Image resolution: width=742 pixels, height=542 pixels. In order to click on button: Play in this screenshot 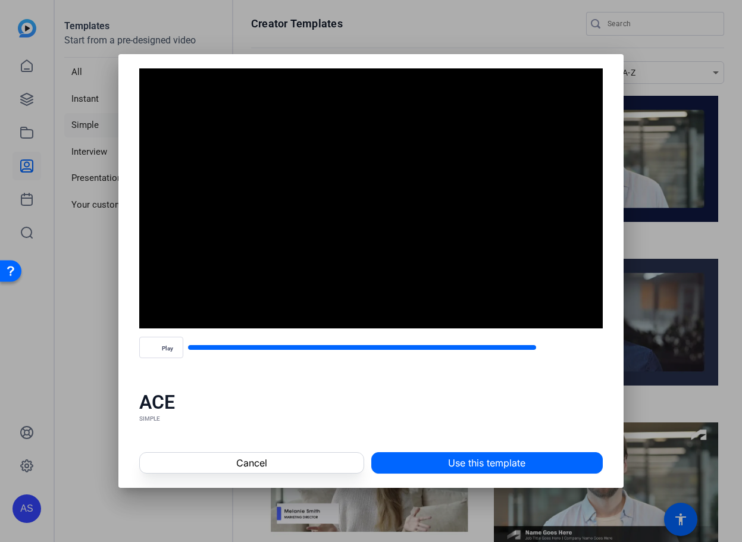, I will do `click(161, 347)`.